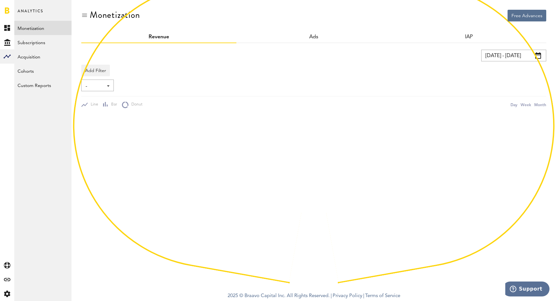 The image size is (556, 301). What do you see at coordinates (347, 296) in the screenshot?
I see `a: Privacy Policy` at bounding box center [347, 296].